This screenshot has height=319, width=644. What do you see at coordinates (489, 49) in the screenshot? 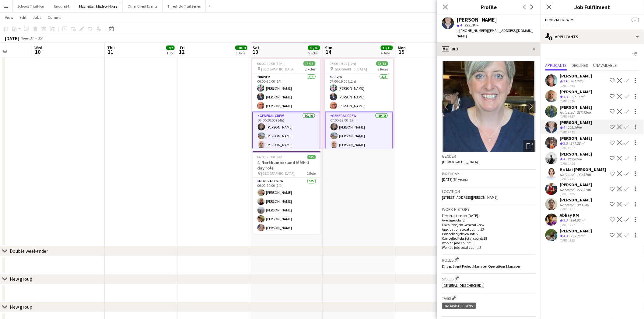
I see `div: Bio` at bounding box center [489, 49].